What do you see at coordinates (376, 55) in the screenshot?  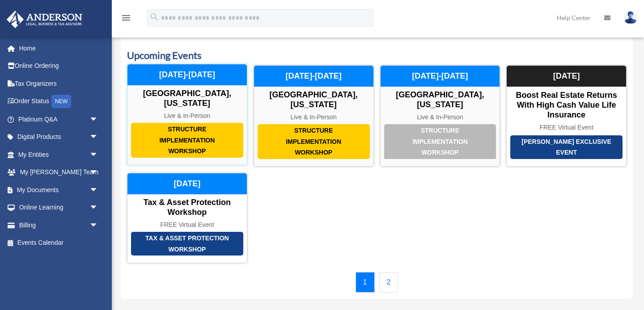 I see `h3: Upcoming Events` at bounding box center [376, 55].